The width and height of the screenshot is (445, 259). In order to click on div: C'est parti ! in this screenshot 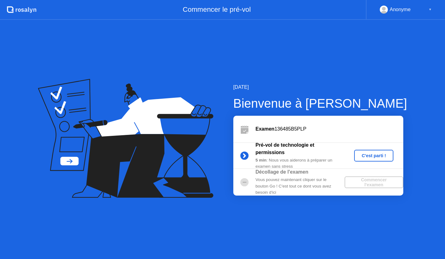, I will do `click(374, 156)`.